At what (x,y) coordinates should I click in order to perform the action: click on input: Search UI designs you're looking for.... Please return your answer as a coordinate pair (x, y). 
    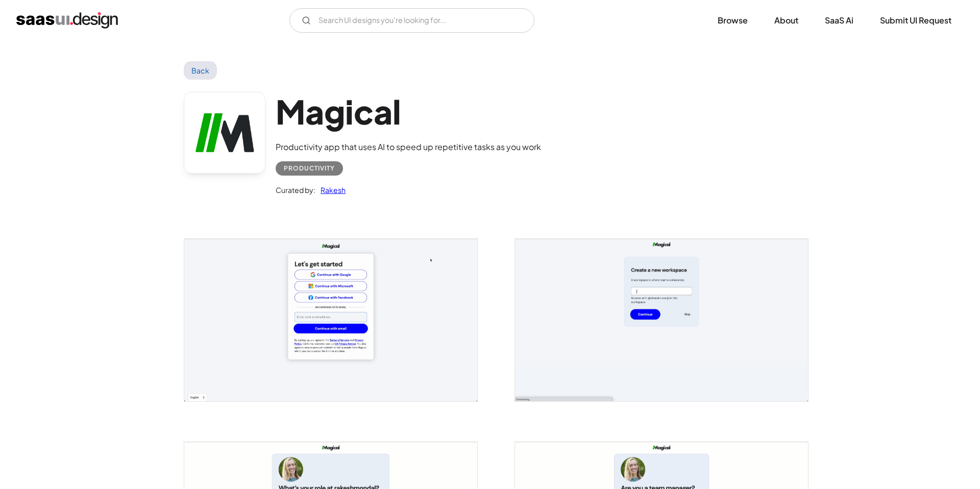
    Looking at the image, I should click on (412, 20).